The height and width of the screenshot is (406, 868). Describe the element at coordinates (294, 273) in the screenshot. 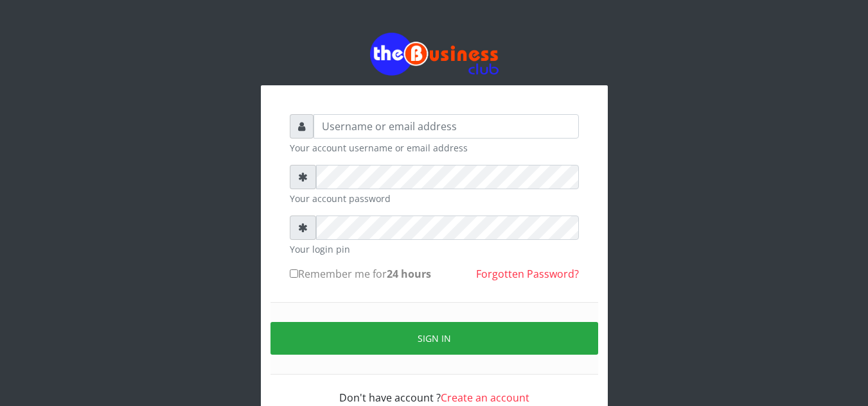

I see `input: Remember me for24 hours` at that location.